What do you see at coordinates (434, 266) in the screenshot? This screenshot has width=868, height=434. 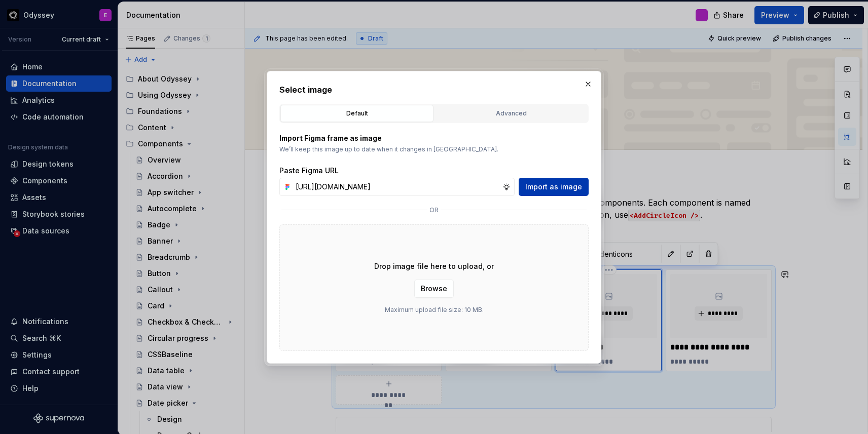 I see `p: Drop image file here to upload, or` at bounding box center [434, 266].